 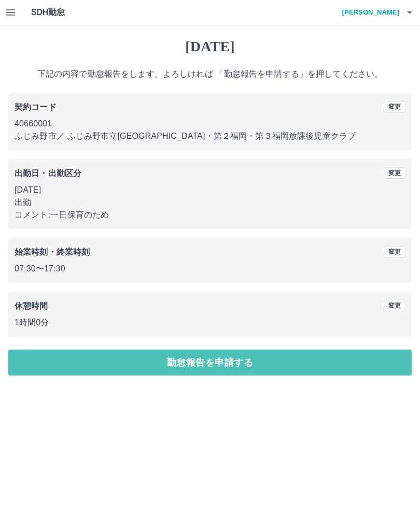 What do you see at coordinates (35, 107) in the screenshot?
I see `b: 契約コード` at bounding box center [35, 107].